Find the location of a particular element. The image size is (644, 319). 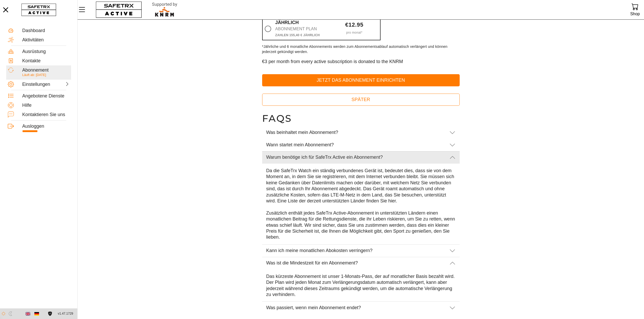

strong: Zahlen 155,40 € Jährlich is located at coordinates (298, 35).